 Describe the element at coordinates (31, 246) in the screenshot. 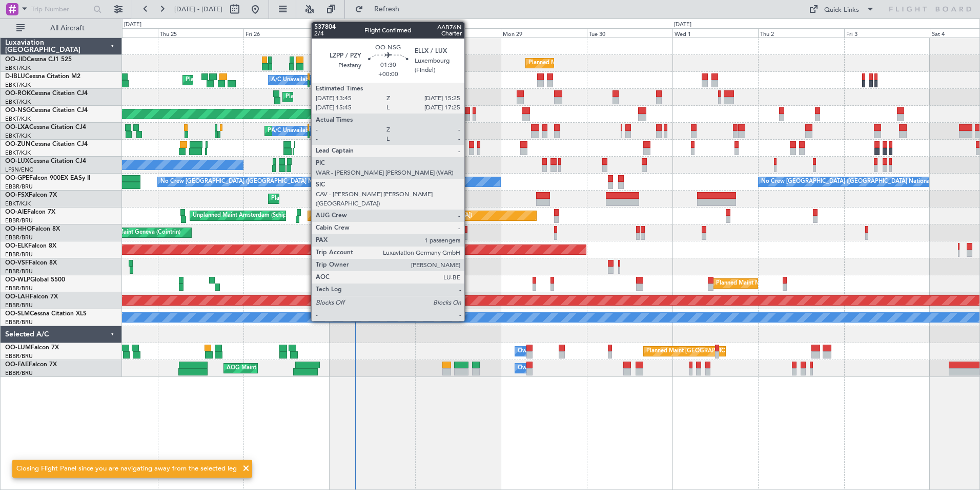

I see `a: OO-ELKFalcon 8X` at that location.